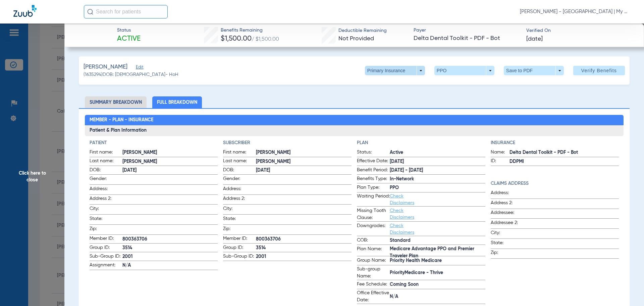  Describe the element at coordinates (90, 12) in the screenshot. I see `img: Search Icon` at that location.